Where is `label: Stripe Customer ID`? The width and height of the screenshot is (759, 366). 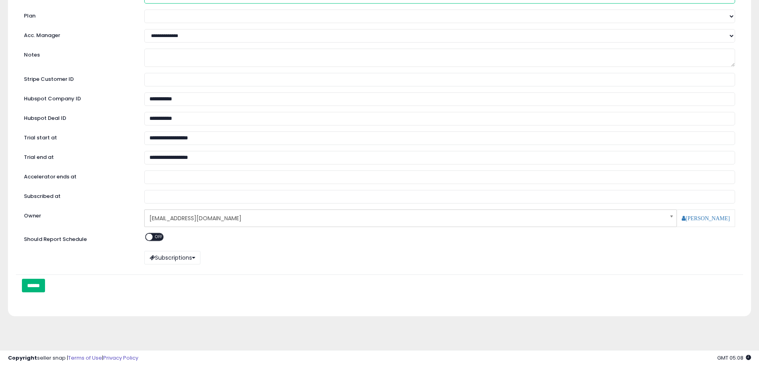 label: Stripe Customer ID is located at coordinates (78, 78).